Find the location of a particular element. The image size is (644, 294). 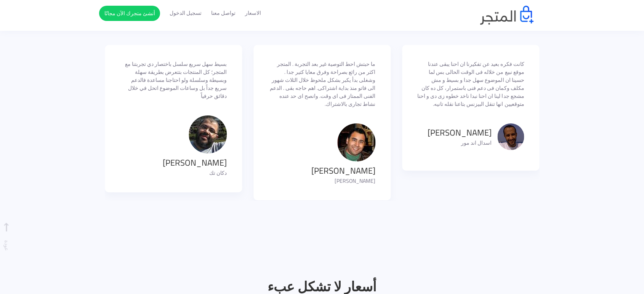

p: ما حبتش احط التوصية غير بعد التجربة . المتجر اكثر من رائع بصراحة وفرق معايا كتير جدا . وشغلى بدأ ... is located at coordinates (322, 84).